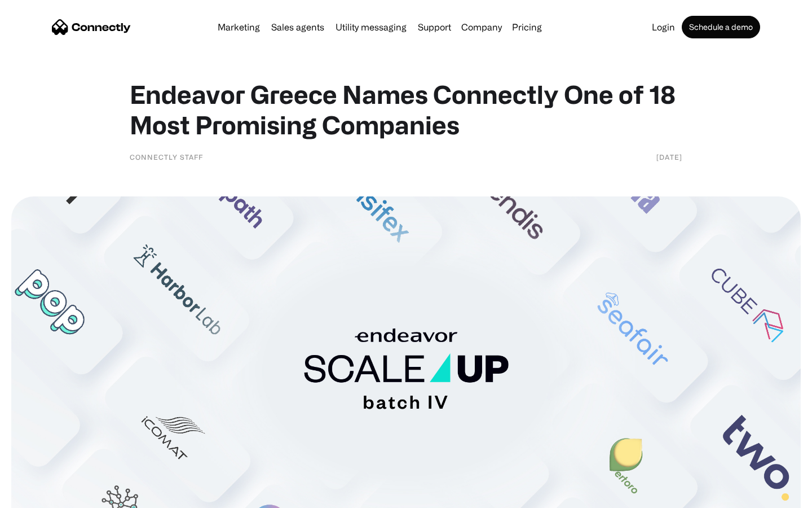 This screenshot has height=508, width=812. Describe the element at coordinates (297, 27) in the screenshot. I see `a: Sales agents` at that location.